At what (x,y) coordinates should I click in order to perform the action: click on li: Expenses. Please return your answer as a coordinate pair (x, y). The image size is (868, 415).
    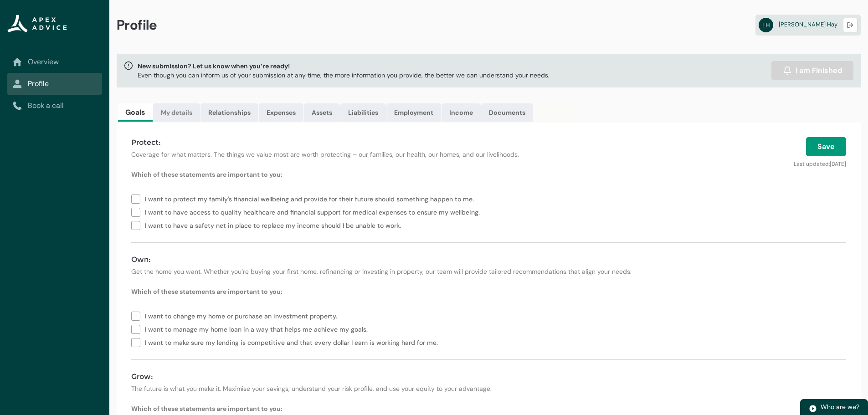
    Looking at the image, I should click on (281, 112).